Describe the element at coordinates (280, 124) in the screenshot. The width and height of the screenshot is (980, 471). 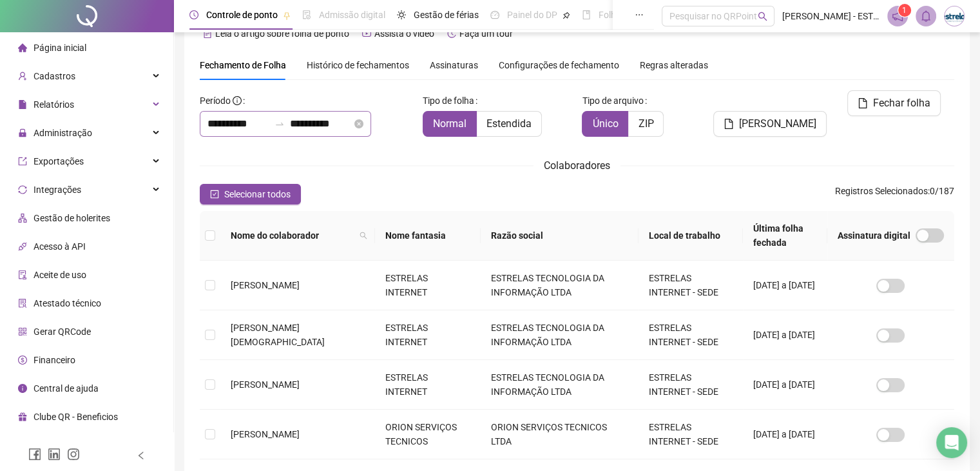
I see `span: swap-right` at that location.